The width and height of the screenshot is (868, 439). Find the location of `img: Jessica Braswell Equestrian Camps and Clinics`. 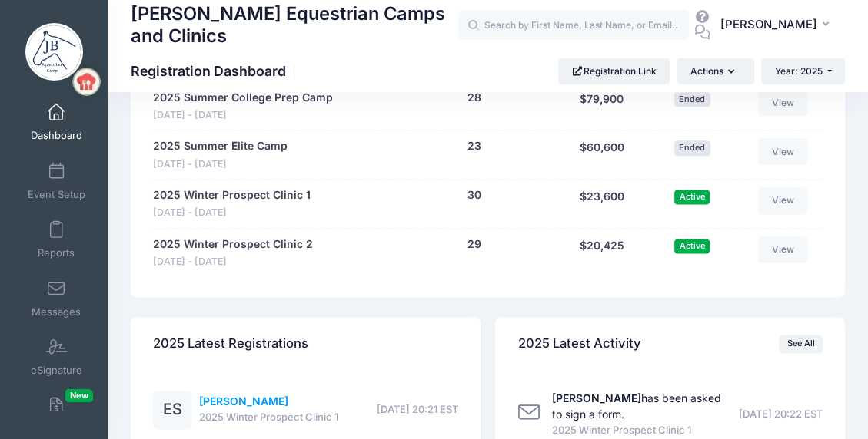

img: Jessica Braswell Equestrian Camps and Clinics is located at coordinates (54, 51).